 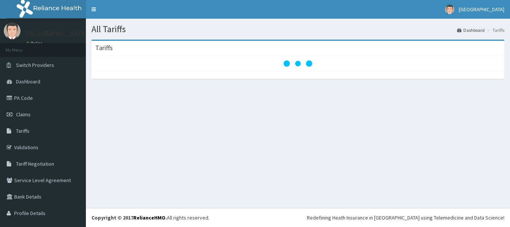 What do you see at coordinates (104, 48) in the screenshot?
I see `h3: Tariffs` at bounding box center [104, 48].